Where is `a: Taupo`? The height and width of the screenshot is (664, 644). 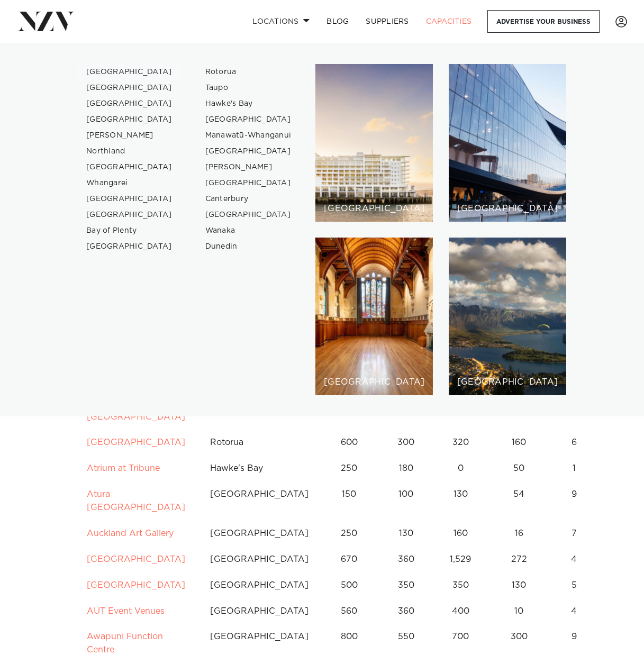 a: Taupo is located at coordinates (248, 88).